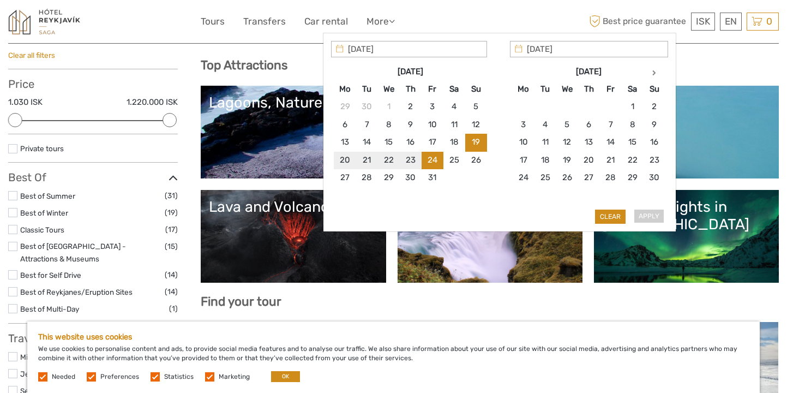 The height and width of the screenshot is (393, 787). I want to click on span: (17), so click(171, 229).